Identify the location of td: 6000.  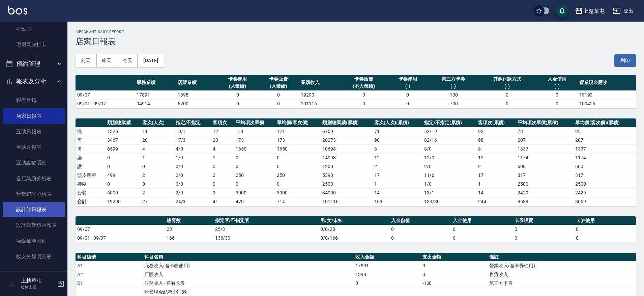
(123, 193).